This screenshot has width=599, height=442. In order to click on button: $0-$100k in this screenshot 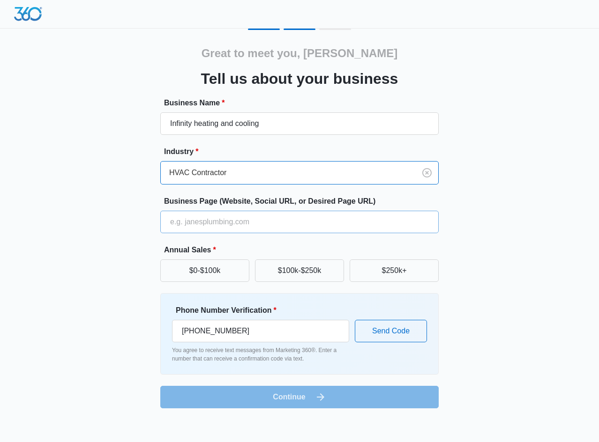, I will do `click(205, 271)`.